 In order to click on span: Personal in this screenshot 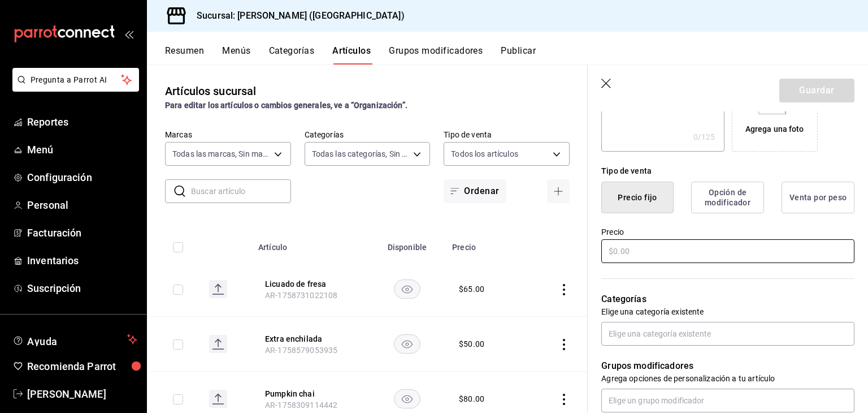, I will do `click(82, 205)`.